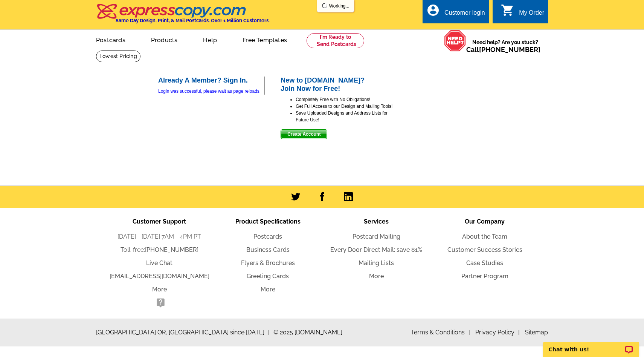  What do you see at coordinates (325, 6) in the screenshot?
I see `img: loading...` at bounding box center [325, 6].